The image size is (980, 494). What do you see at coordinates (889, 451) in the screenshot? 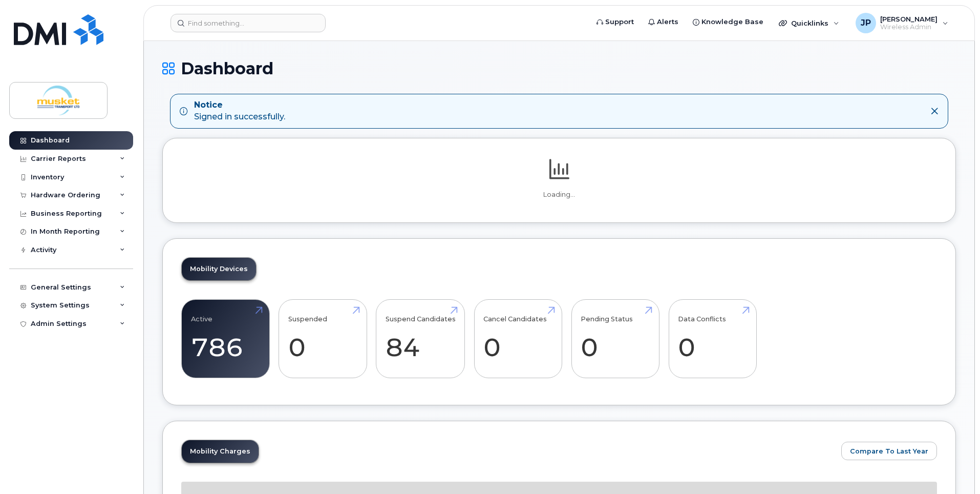
I see `button: Compare To Last Year` at bounding box center [889, 451].